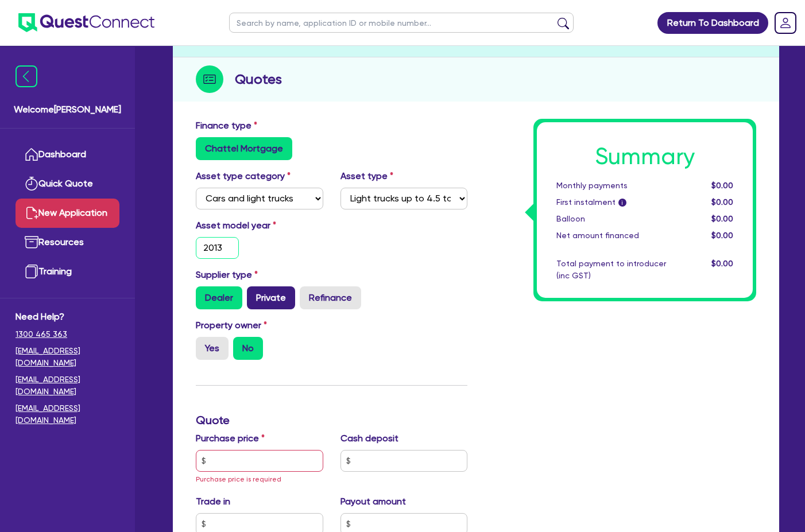  What do you see at coordinates (230, 439) in the screenshot?
I see `label: Purchase price` at bounding box center [230, 439].